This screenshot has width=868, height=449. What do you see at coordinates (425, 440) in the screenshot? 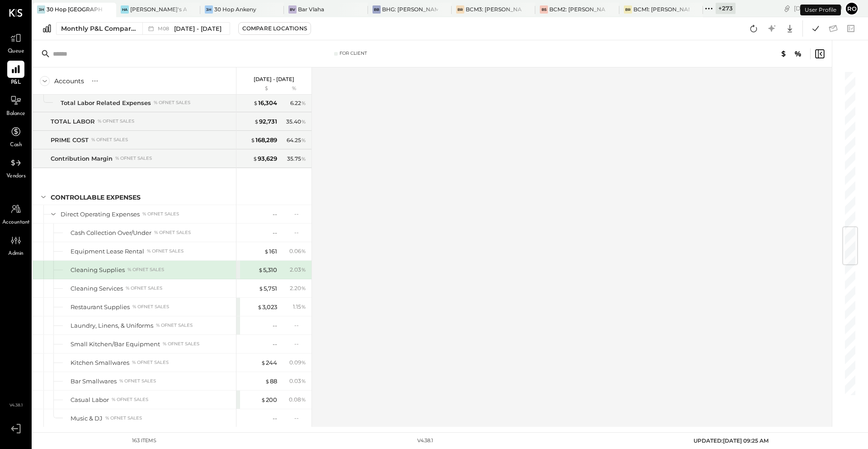
I see `div: v 4.38.1` at bounding box center [425, 440].